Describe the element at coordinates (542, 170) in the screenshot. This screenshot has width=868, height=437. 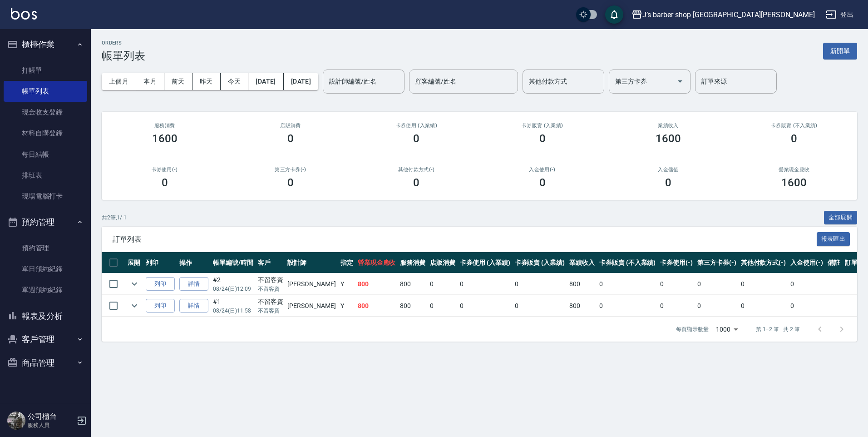
I see `h2: 入金使用(-)` at that location.